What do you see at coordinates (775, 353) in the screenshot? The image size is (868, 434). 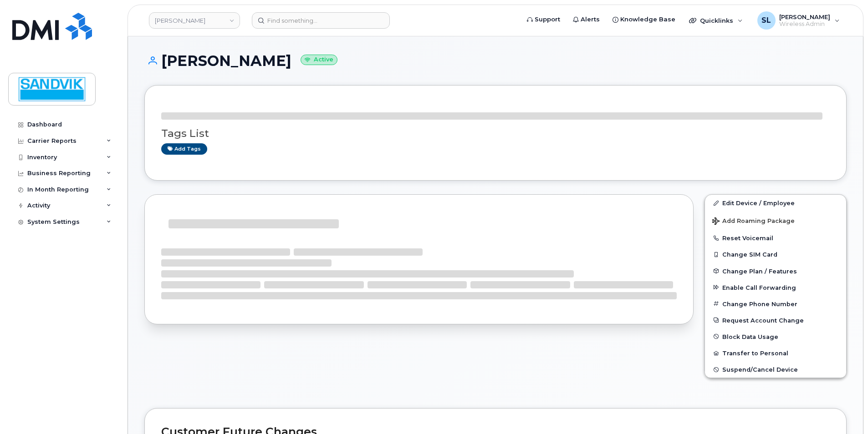 I see `button: Transfer to Personal` at bounding box center [775, 353].